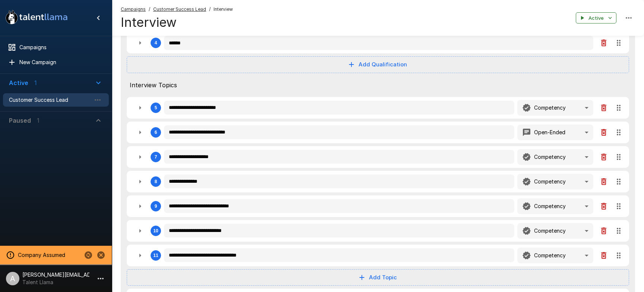 The height and width of the screenshot is (292, 644). What do you see at coordinates (180, 9) in the screenshot?
I see `u: Customer Success Lead` at bounding box center [180, 9].